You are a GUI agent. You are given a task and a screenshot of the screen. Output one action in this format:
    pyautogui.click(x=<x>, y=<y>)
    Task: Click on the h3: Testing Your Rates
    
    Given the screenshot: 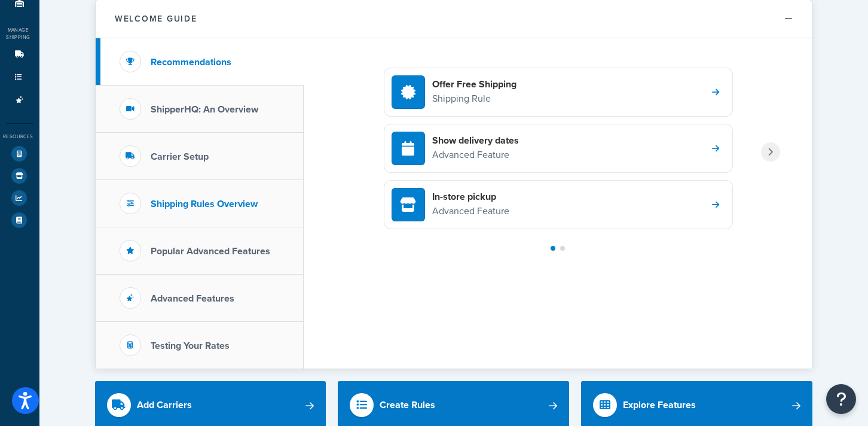 What is the action you would take?
    pyautogui.click(x=190, y=346)
    